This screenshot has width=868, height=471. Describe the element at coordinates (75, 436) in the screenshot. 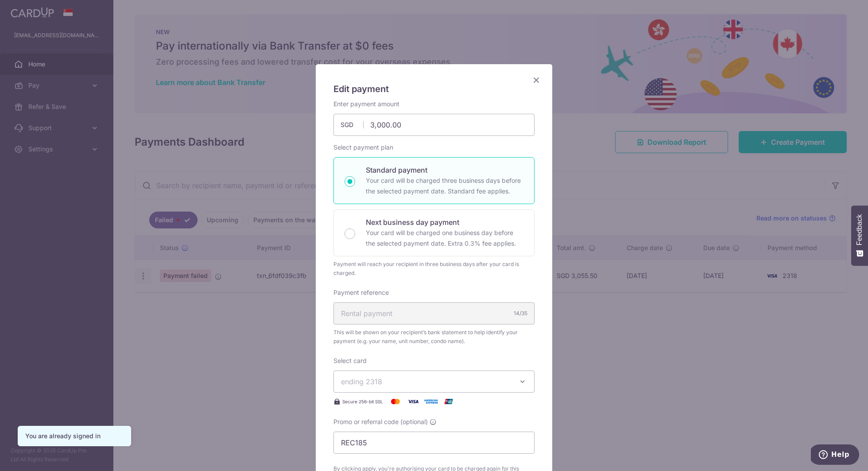

I see `div: You are already signed in` at that location.